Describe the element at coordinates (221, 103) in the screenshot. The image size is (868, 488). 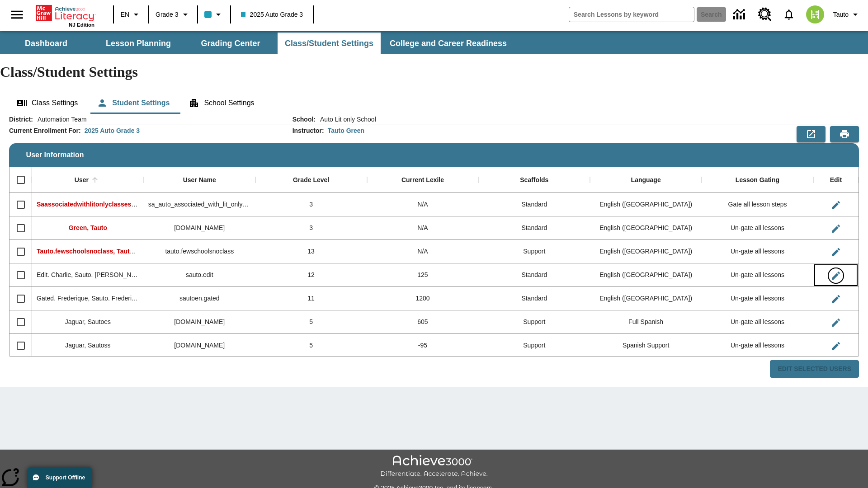
I see `button: School Settings` at that location.